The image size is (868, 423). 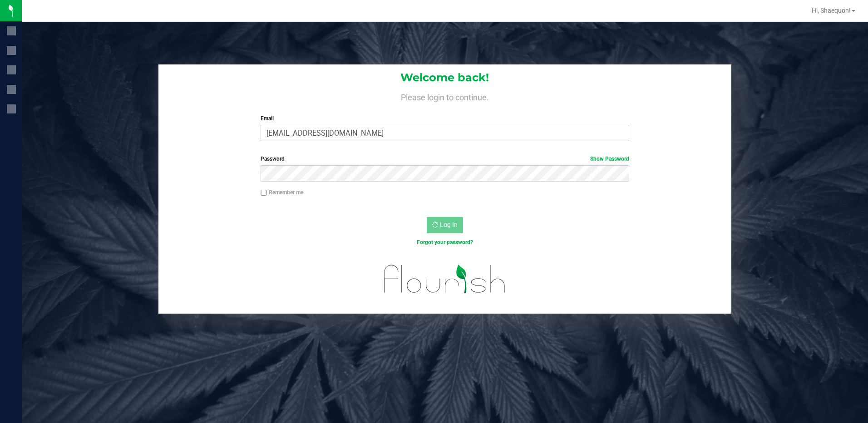 I want to click on a: Show Password, so click(x=610, y=159).